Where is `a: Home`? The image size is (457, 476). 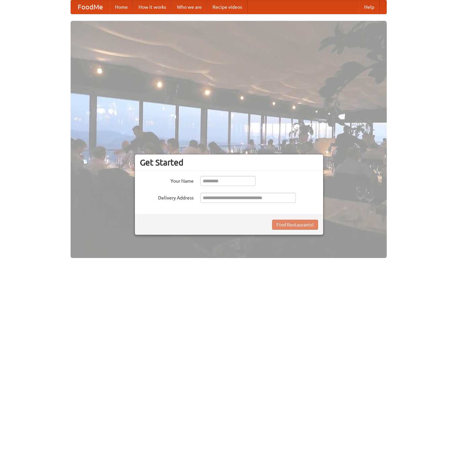 a: Home is located at coordinates (121, 7).